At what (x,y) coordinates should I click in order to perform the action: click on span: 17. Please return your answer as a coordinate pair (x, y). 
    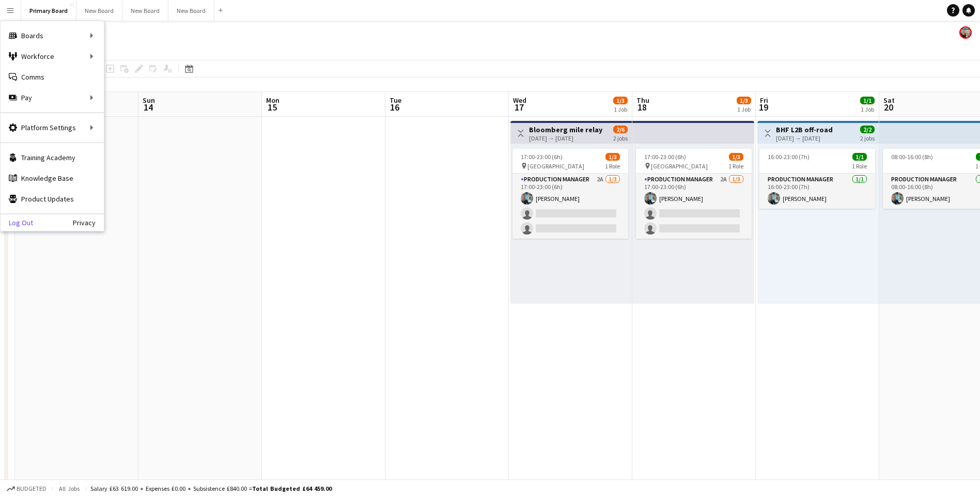
    Looking at the image, I should click on (519, 107).